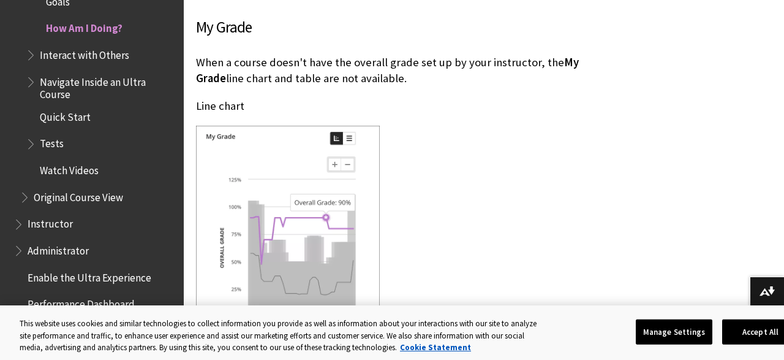 This screenshot has width=784, height=360. What do you see at coordinates (89, 275) in the screenshot?
I see `span: Enable the Ultra Experience` at bounding box center [89, 275].